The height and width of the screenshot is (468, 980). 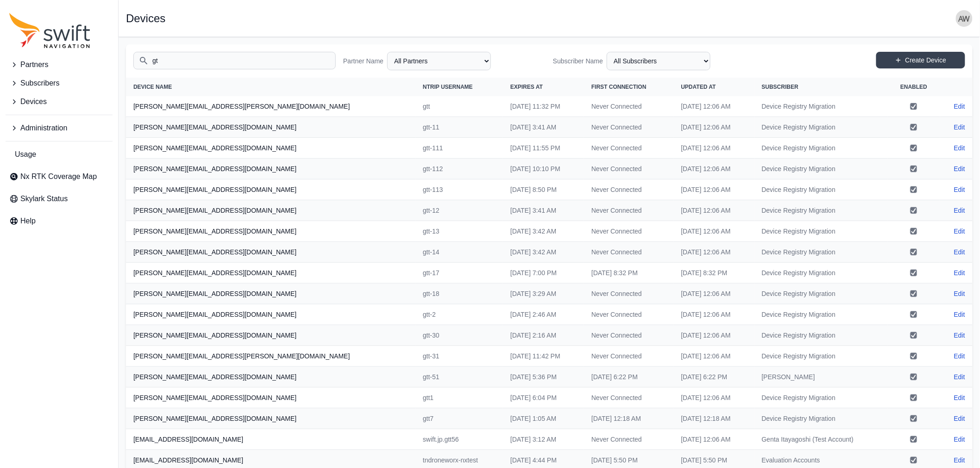 I want to click on span: Usage, so click(x=25, y=155).